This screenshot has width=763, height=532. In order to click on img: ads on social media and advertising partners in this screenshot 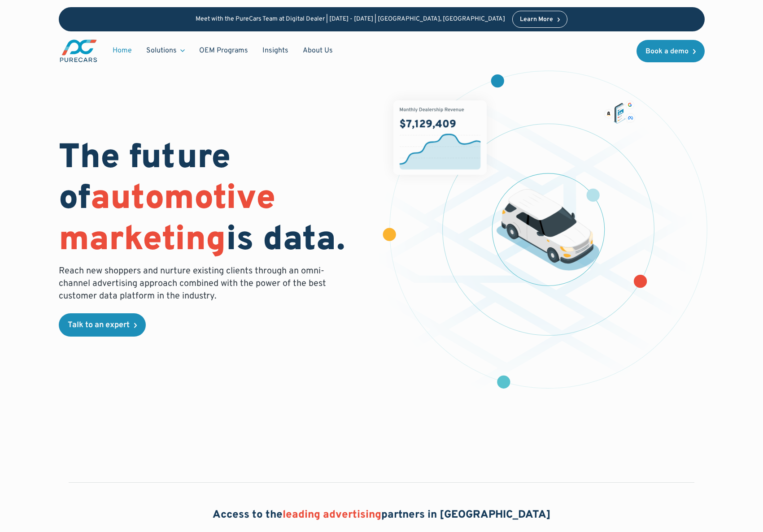, I will do `click(620, 111)`.